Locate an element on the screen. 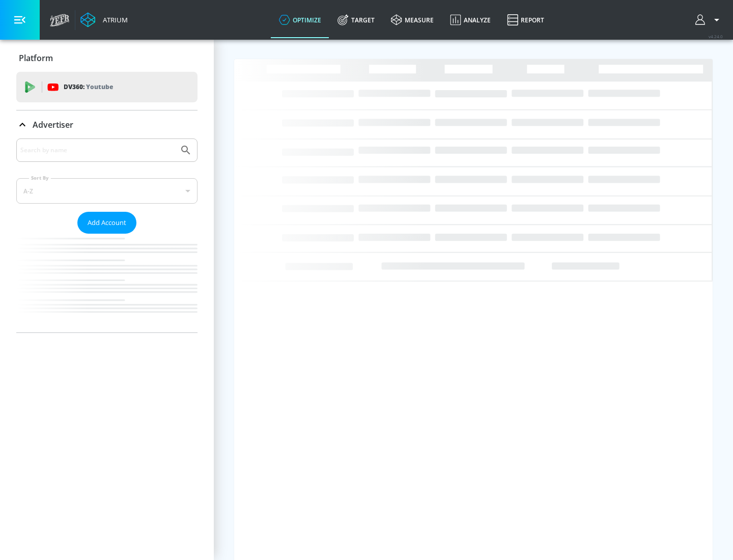 This screenshot has height=560, width=733. input: Search by name is located at coordinates (98, 150).